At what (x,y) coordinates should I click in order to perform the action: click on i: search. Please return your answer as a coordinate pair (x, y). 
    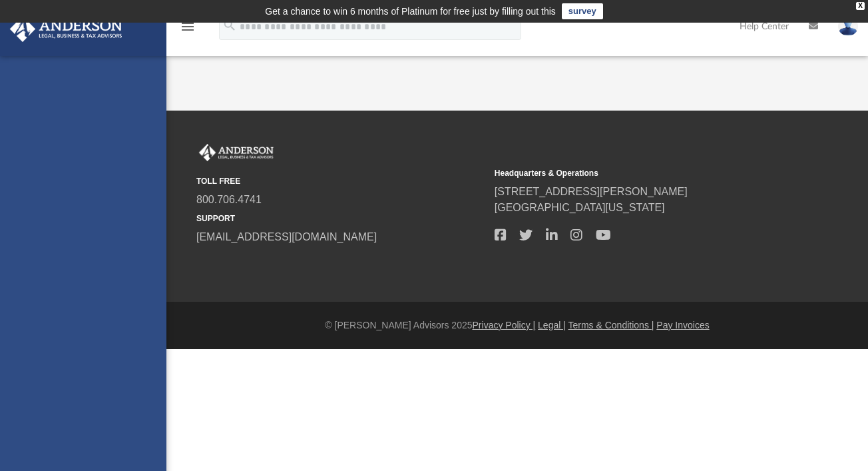
    Looking at the image, I should click on (229, 26).